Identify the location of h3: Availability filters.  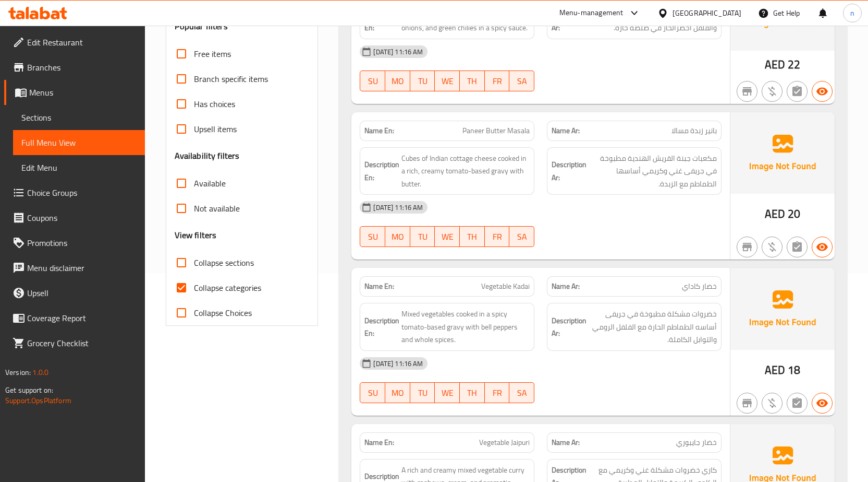
(207, 156).